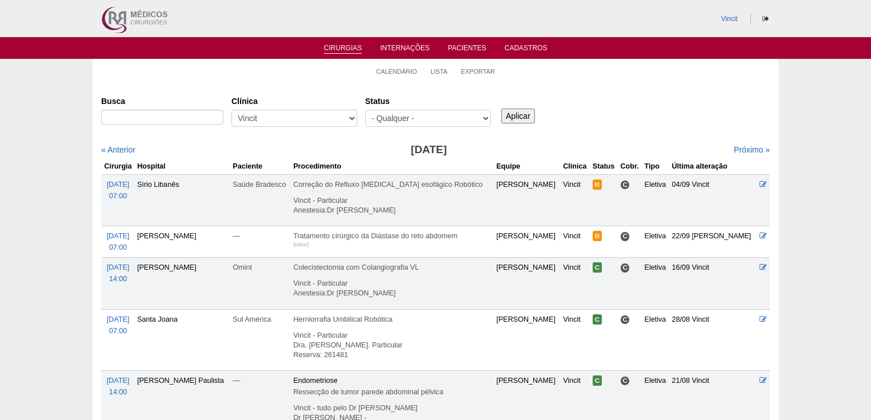 The height and width of the screenshot is (420, 871). I want to click on a: Próximo », so click(752, 150).